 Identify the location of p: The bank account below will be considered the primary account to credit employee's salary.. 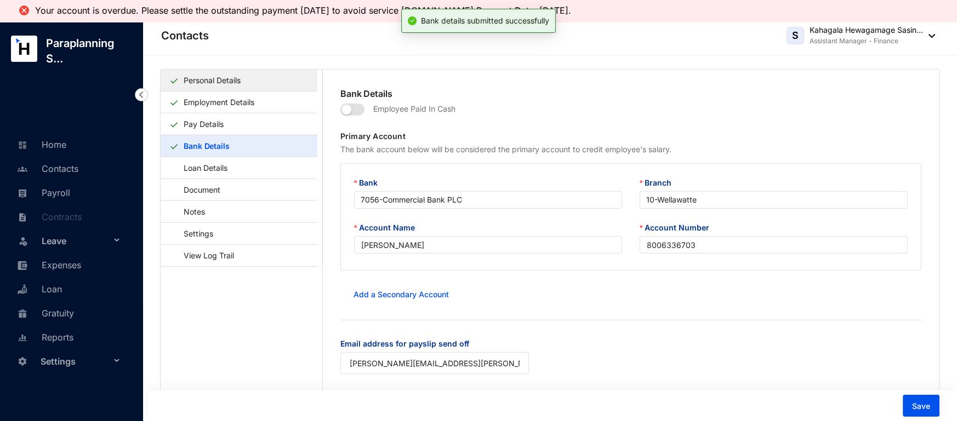
(631, 153).